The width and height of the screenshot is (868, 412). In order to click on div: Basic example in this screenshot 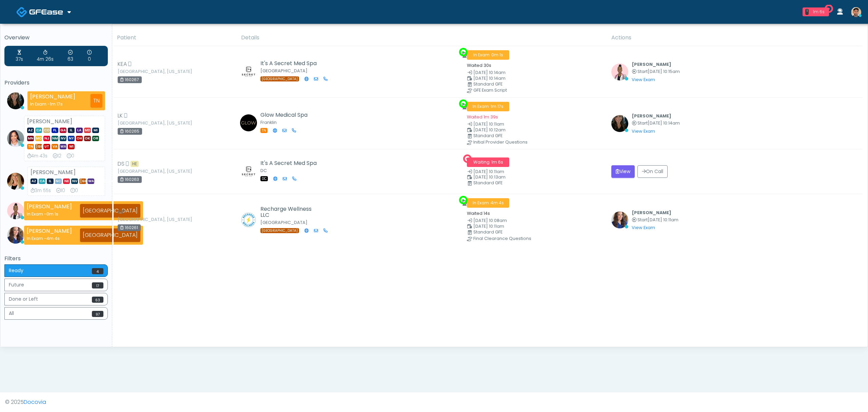, I will do `click(56, 293)`.